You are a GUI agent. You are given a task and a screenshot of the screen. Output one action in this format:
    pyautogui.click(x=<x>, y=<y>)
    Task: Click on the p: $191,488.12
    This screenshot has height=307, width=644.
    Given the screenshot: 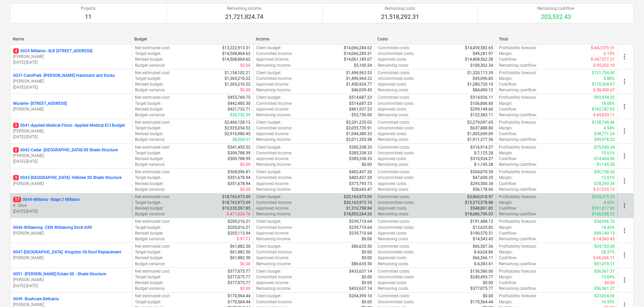 What is the action you would take?
    pyautogui.click(x=482, y=222)
    